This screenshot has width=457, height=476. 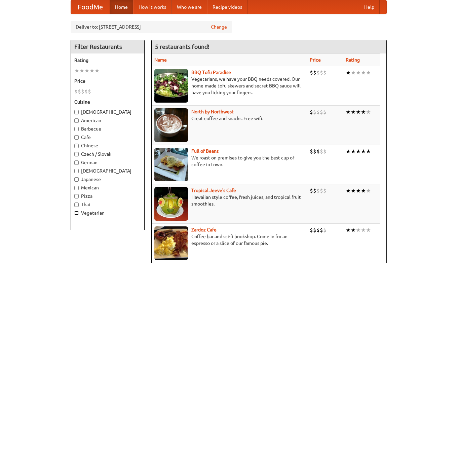 I want to click on input: Barbecue, so click(x=76, y=129).